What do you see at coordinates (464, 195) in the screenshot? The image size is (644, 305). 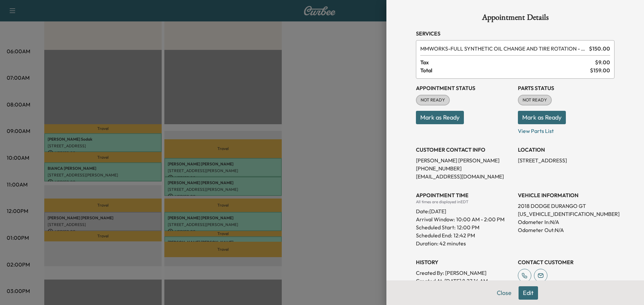 I see `h3: APPOINTMENT TIME` at bounding box center [464, 195].